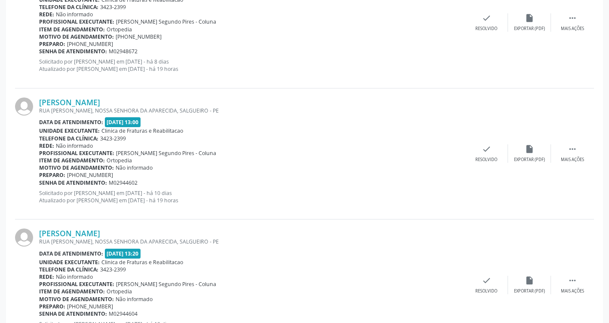 The image size is (609, 323). What do you see at coordinates (123, 51) in the screenshot?
I see `span: M02948672` at bounding box center [123, 51].